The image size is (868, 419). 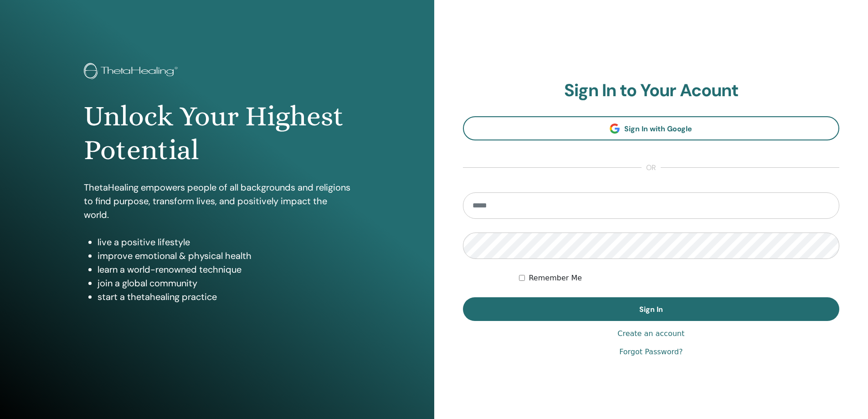 What do you see at coordinates (217, 133) in the screenshot?
I see `h1: Unlock Your Highest Potential` at bounding box center [217, 133].